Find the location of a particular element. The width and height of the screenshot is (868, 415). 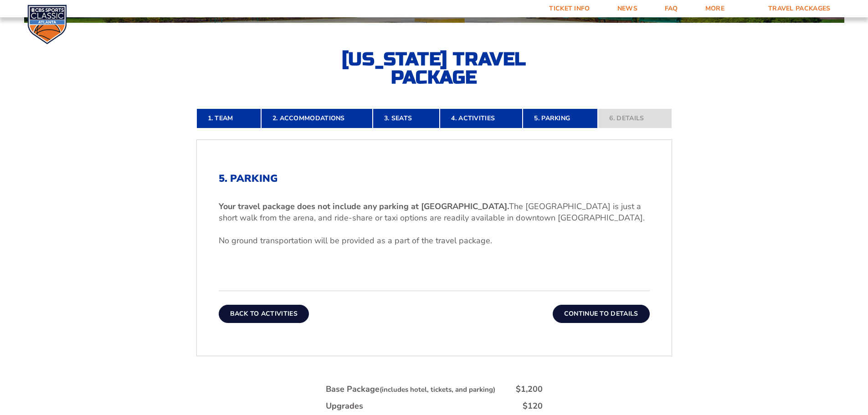

button: Continue To Details is located at coordinates (601, 314).